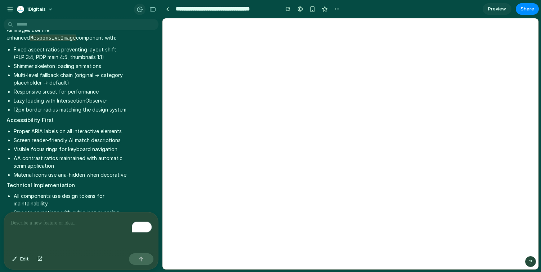  What do you see at coordinates (70, 200) in the screenshot?
I see `li: All components use design tokens for maintainability` at bounding box center [70, 200].